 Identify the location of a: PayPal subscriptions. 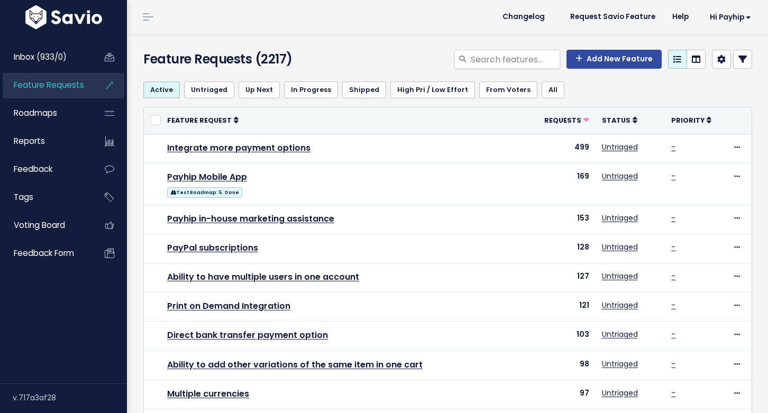
(213, 248).